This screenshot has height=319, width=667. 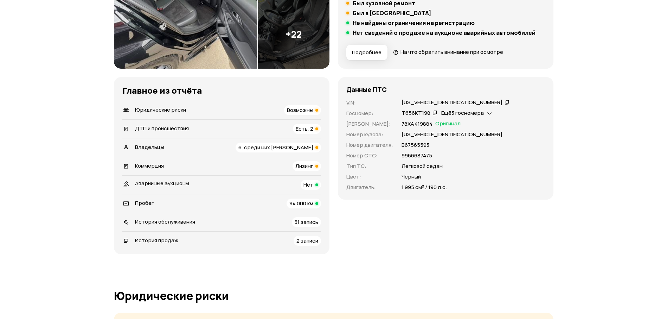 What do you see at coordinates (165, 221) in the screenshot?
I see `span: История обслуживания` at bounding box center [165, 221].